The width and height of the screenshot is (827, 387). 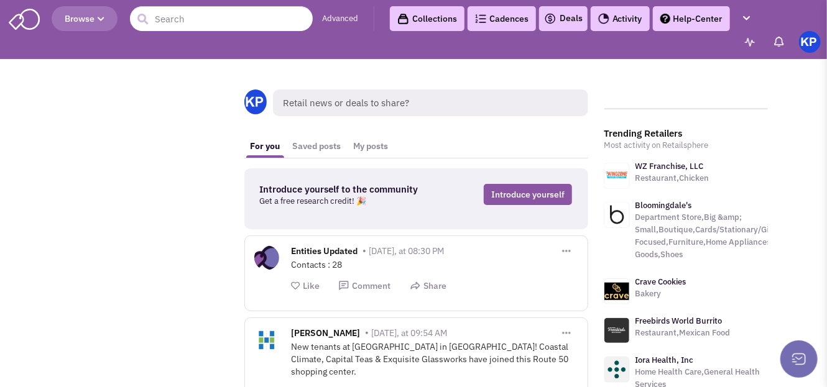 I want to click on a: My posts, so click(x=371, y=146).